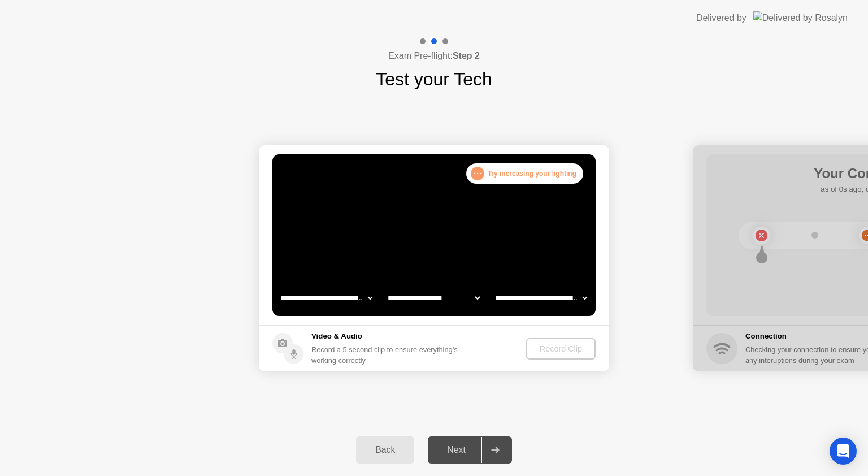  What do you see at coordinates (386, 337) in the screenshot?
I see `h5: Video & Audio` at bounding box center [386, 337].